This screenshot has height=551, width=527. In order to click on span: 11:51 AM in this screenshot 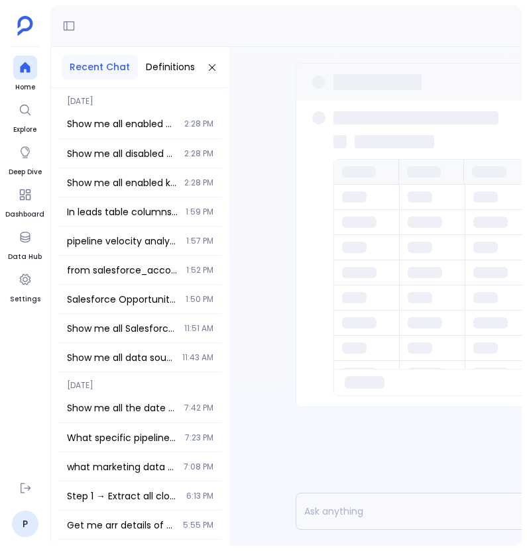, I will do `click(199, 329)`.